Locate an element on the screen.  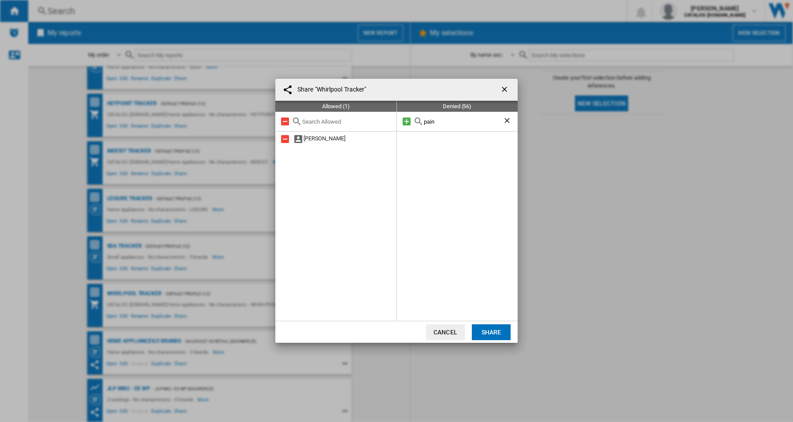
div: Allowed (1) is located at coordinates (336, 106).